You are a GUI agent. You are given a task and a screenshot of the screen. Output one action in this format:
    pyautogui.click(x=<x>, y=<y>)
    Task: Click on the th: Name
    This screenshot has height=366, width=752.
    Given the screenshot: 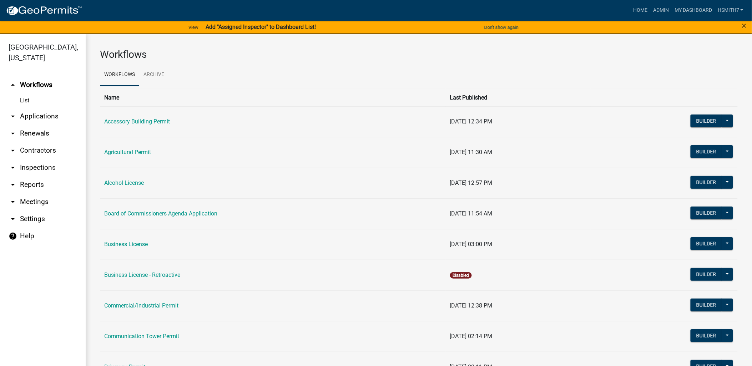 What is the action you would take?
    pyautogui.click(x=273, y=97)
    